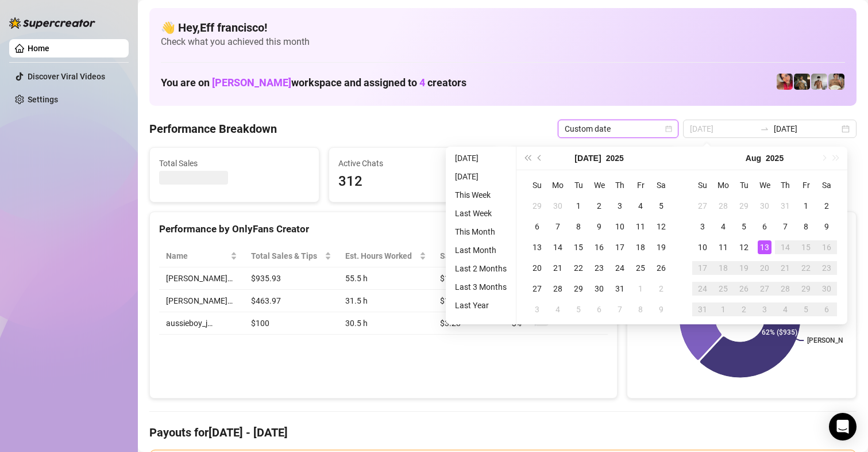 The height and width of the screenshot is (452, 868). Describe the element at coordinates (620, 268) in the screenshot. I see `div: 24` at that location.